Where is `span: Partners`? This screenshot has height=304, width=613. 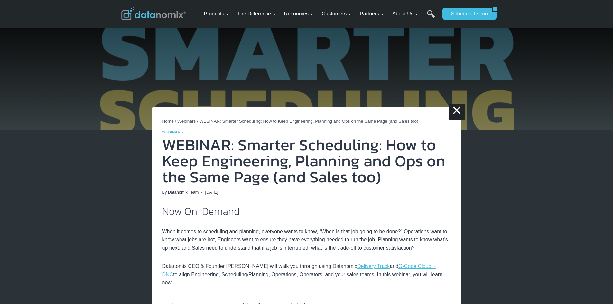 span: Partners is located at coordinates (372, 14).